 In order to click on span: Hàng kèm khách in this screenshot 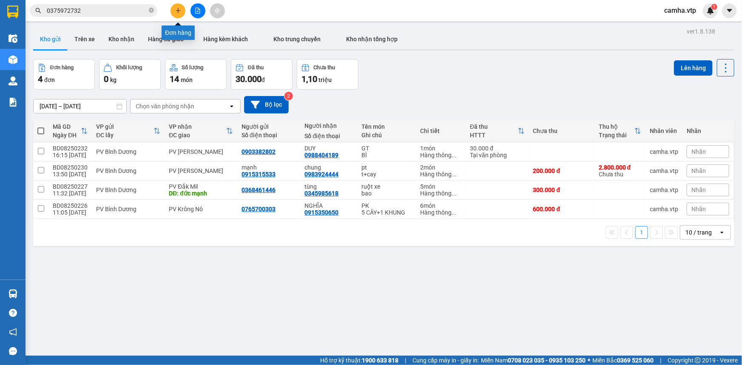, I will do `click(225, 39)`.